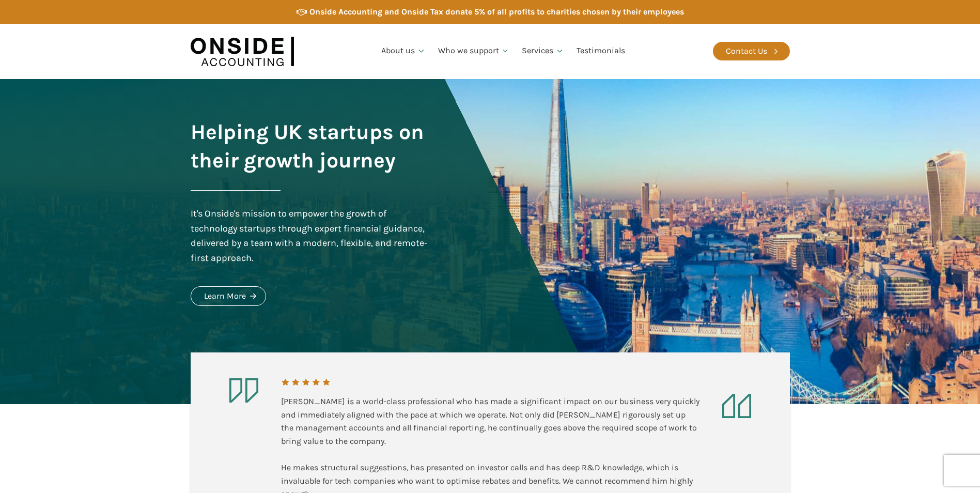  Describe the element at coordinates (496, 12) in the screenshot. I see `div: Onside Accounting and Onside Tax donate 5% of all profits to charities chosen by their employees` at that location.